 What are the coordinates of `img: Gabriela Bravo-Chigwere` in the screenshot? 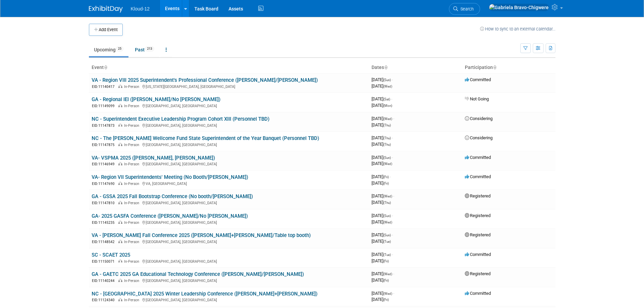 It's located at (519, 7).